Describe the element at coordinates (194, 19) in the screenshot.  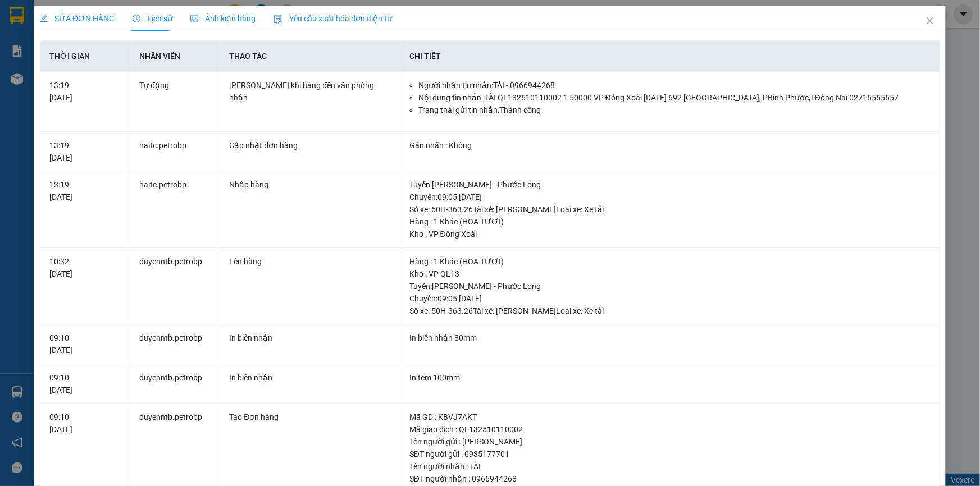
I see `span: picture` at that location.